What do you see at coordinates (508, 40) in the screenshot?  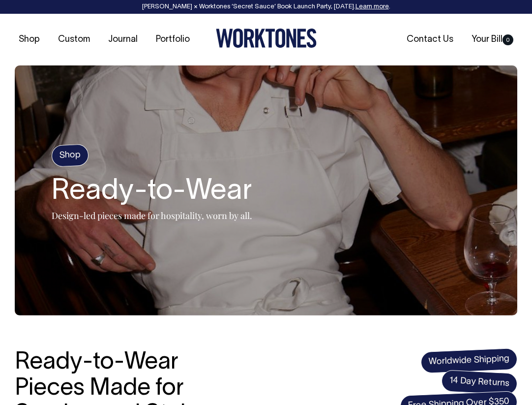 I see `span: 0` at bounding box center [508, 40].